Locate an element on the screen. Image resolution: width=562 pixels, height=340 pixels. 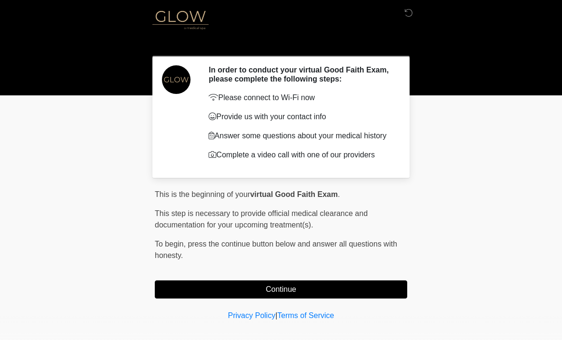
span: This is the beginning of your is located at coordinates (203, 194).